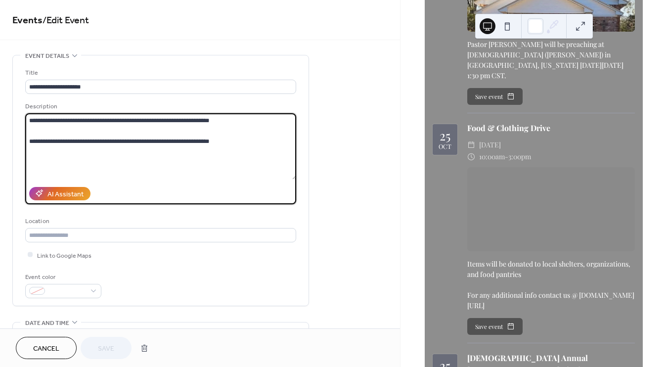 This screenshot has height=367, width=667. Describe the element at coordinates (46, 347) in the screenshot. I see `button: Cancel` at that location.